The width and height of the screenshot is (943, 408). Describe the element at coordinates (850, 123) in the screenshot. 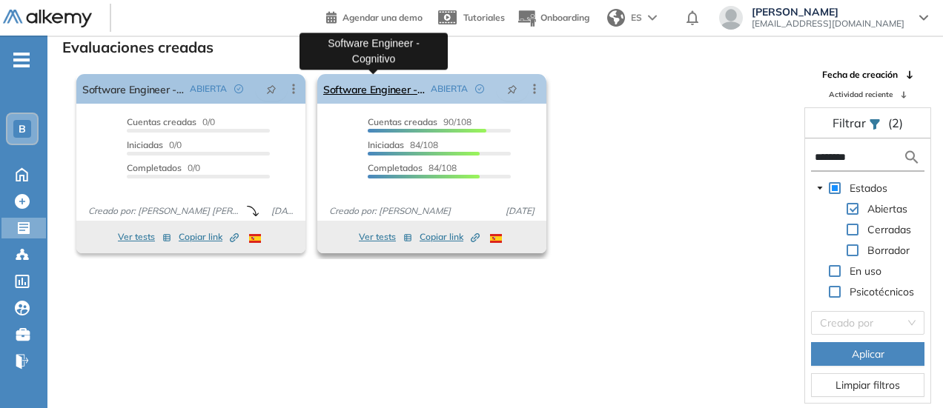

I see `span: Filtrar` at that location.